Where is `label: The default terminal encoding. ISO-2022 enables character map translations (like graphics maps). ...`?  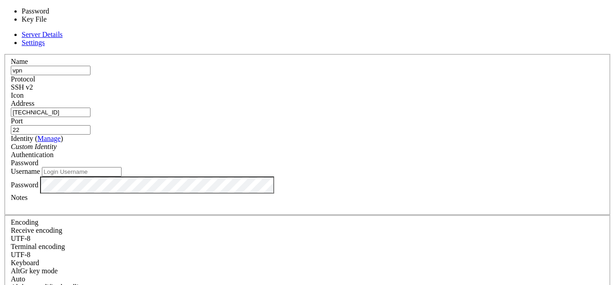
label: The default terminal encoding. ISO-2022 enables character map translations (like graphics maps). ... is located at coordinates (38, 246).